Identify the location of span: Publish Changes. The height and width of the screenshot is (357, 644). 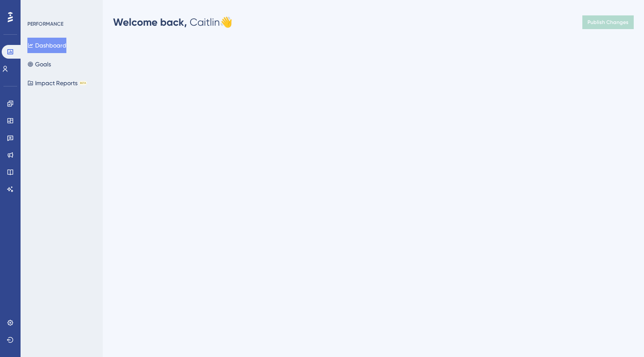
(608, 22).